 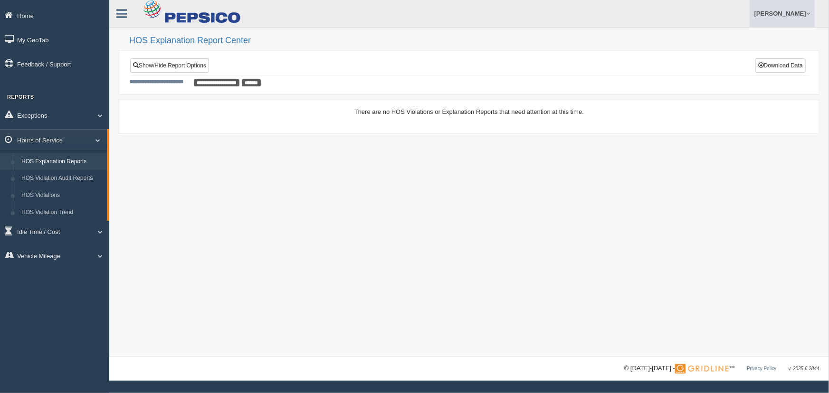 I want to click on a: HOS Violations, so click(x=62, y=196).